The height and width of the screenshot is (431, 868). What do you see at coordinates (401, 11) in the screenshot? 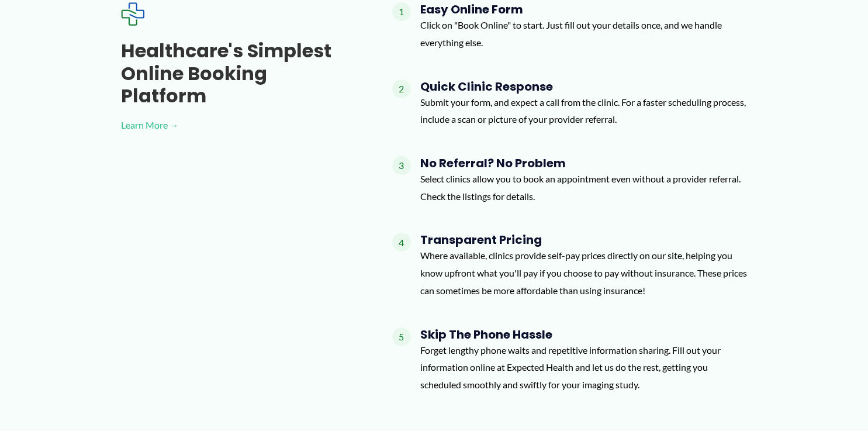
I see `span: 1` at bounding box center [401, 11].